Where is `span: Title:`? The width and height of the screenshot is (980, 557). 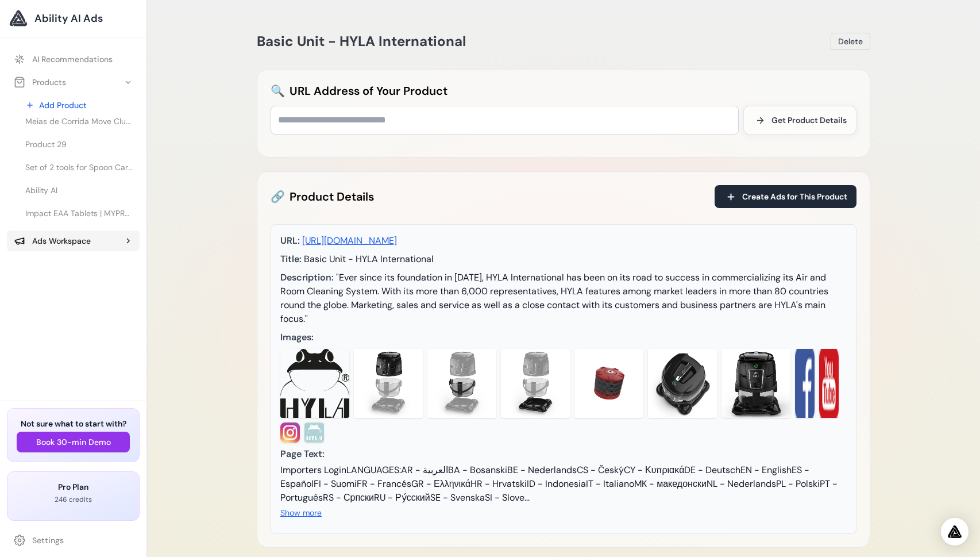 span: Title: is located at coordinates (290, 259).